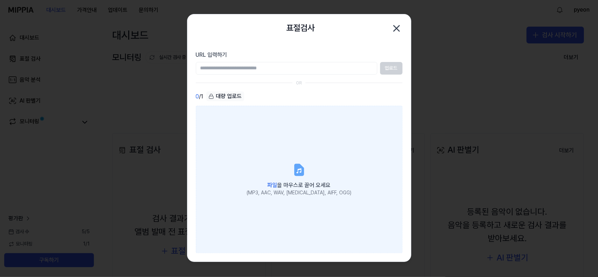 The width and height of the screenshot is (598, 277). Describe the element at coordinates (299, 55) in the screenshot. I see `label: URL 입력하기` at that location.